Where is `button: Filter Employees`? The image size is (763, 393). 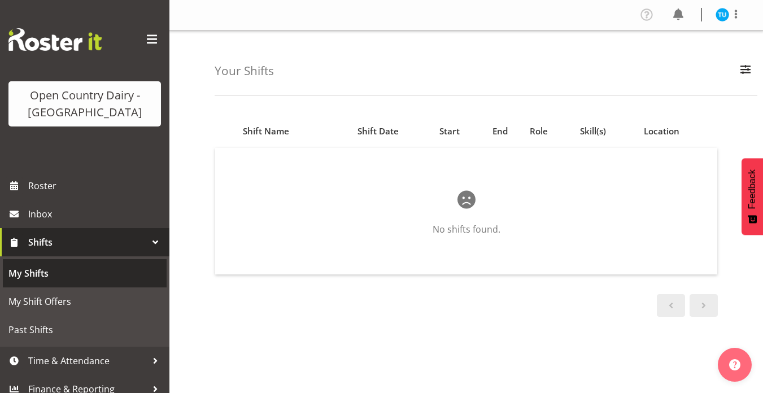 button: Filter Employees is located at coordinates (746, 71).